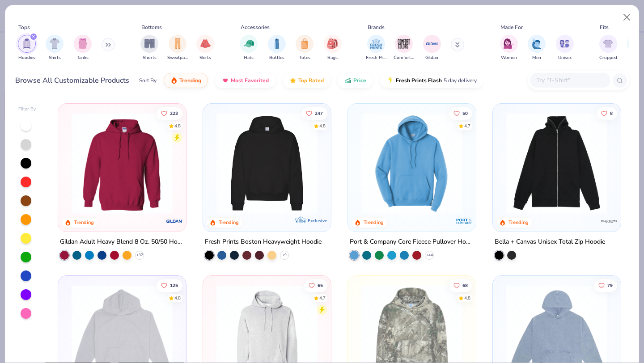  What do you see at coordinates (225, 81) in the screenshot?
I see `img: most_fav.gif` at bounding box center [225, 81].